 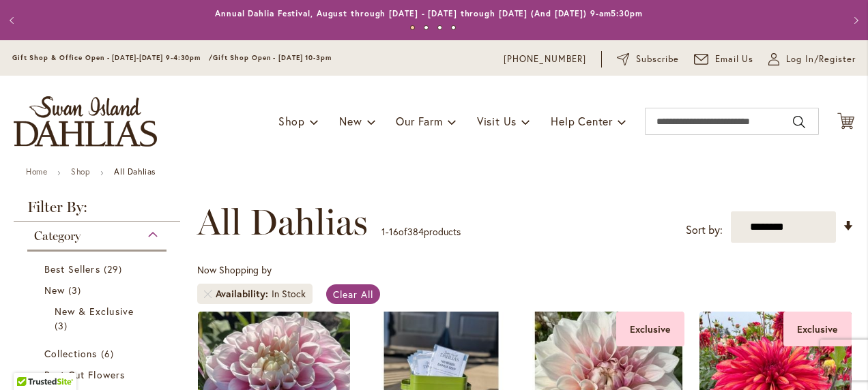 I want to click on span: 16, so click(x=394, y=231).